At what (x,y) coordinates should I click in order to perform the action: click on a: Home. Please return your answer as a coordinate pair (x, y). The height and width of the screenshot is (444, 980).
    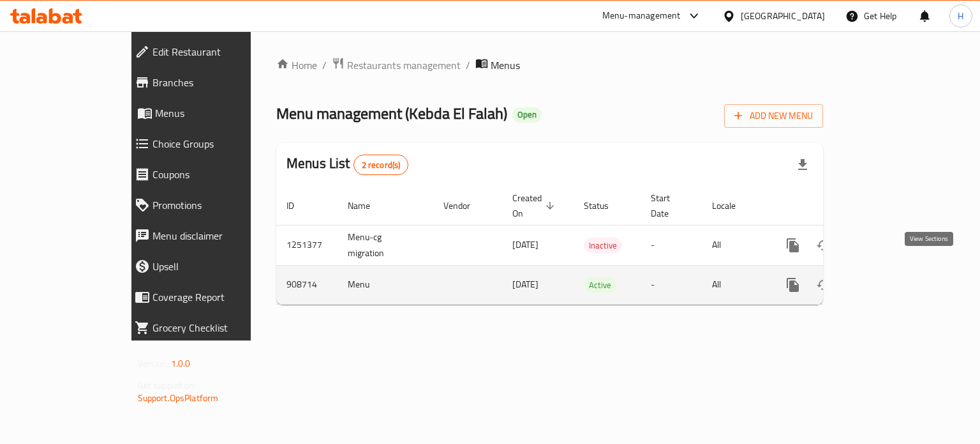
    Looking at the image, I should click on (297, 65).